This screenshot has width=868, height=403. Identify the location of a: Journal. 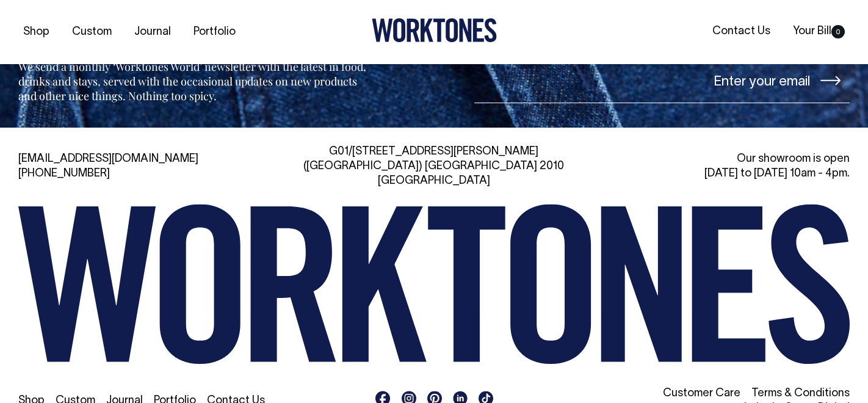
(153, 32).